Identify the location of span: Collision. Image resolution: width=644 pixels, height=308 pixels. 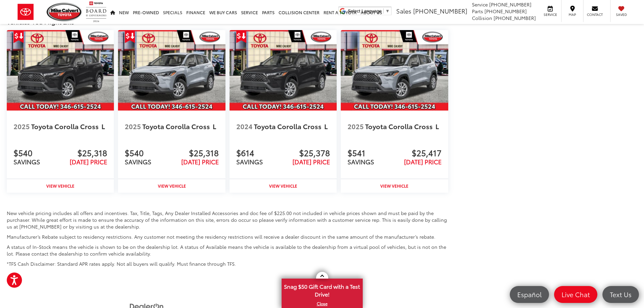
(482, 18).